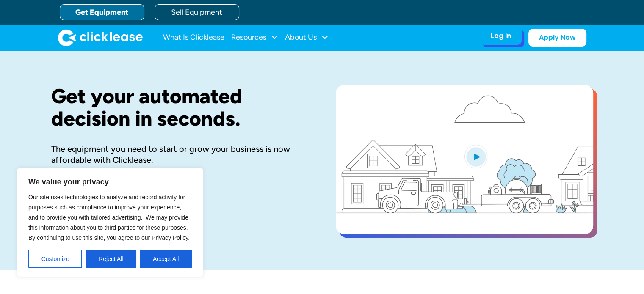  What do you see at coordinates (465, 160) in the screenshot?
I see `a: open lightbox` at bounding box center [465, 160].